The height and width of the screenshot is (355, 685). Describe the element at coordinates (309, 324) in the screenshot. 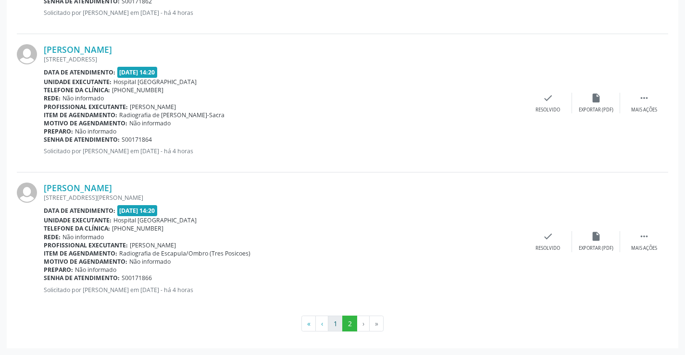

I see `button: Go to first page` at that location.